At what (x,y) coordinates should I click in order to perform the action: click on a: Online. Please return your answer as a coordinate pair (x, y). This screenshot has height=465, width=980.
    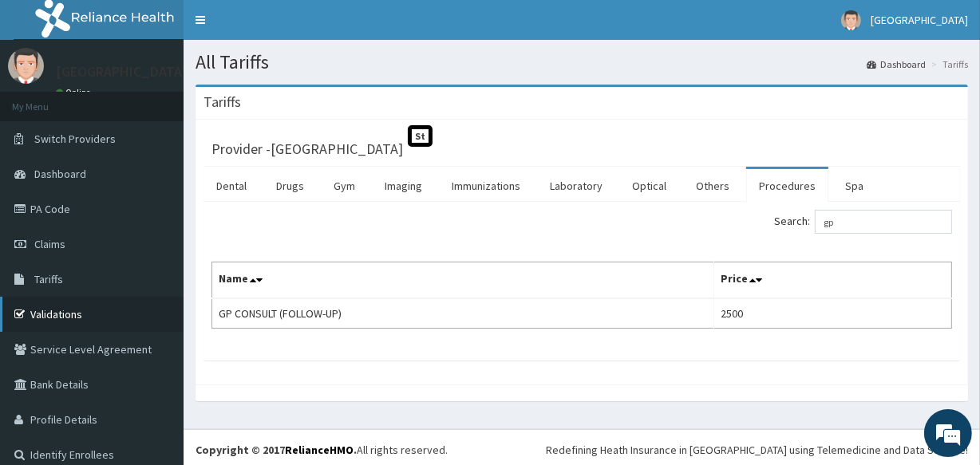
    Looking at the image, I should click on (75, 92).